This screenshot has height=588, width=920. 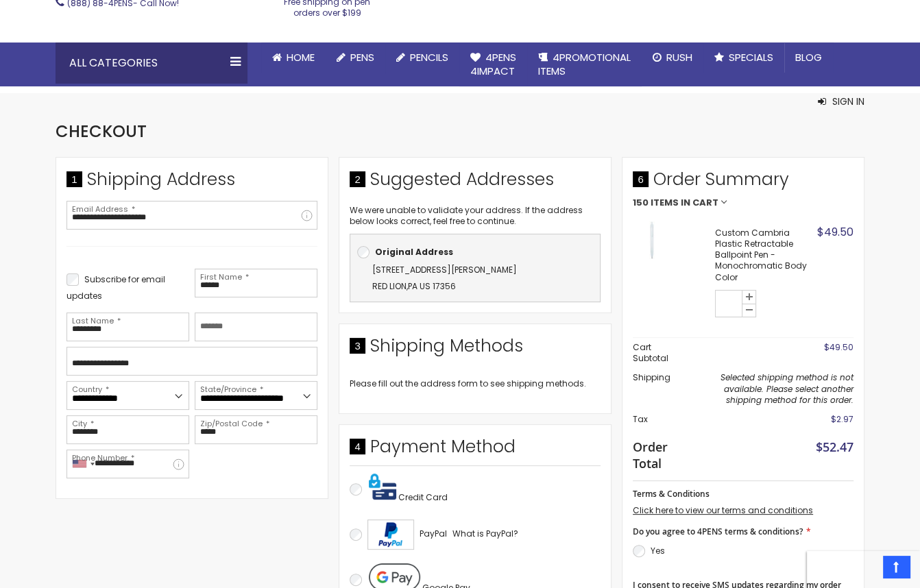 I want to click on b: Original Address, so click(x=414, y=251).